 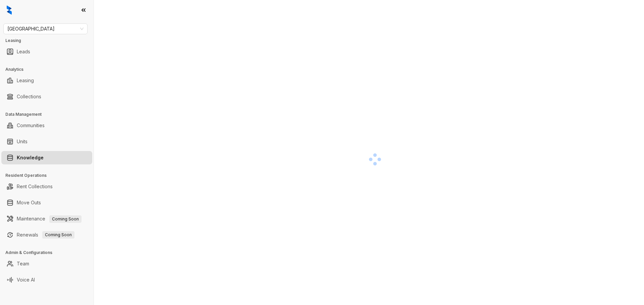 What do you see at coordinates (30, 125) in the screenshot?
I see `a: Communities` at bounding box center [30, 125].